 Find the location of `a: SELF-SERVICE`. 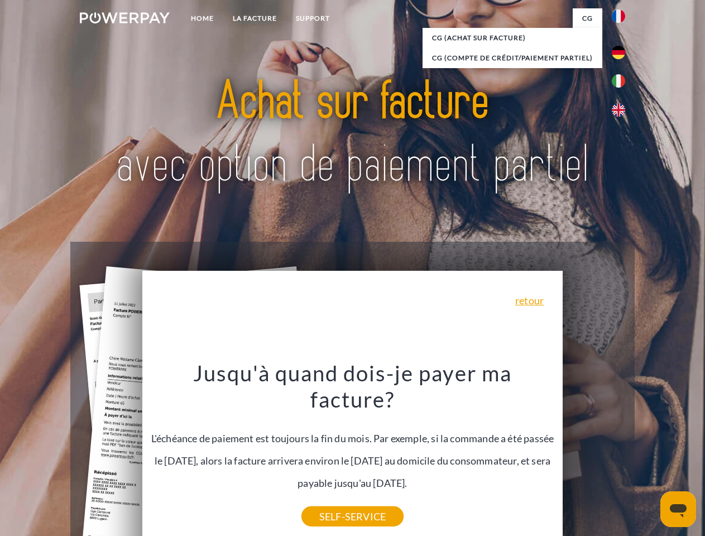

a: SELF-SERVICE is located at coordinates (352, 516).